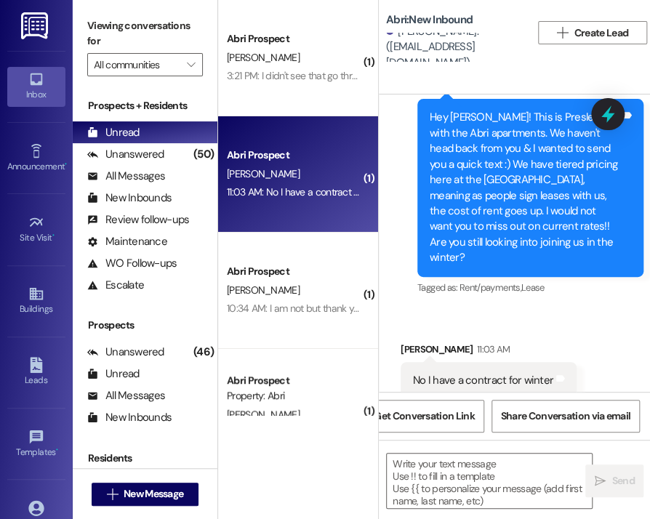  What do you see at coordinates (138, 220) in the screenshot?
I see `div: Review follow-ups` at bounding box center [138, 220].